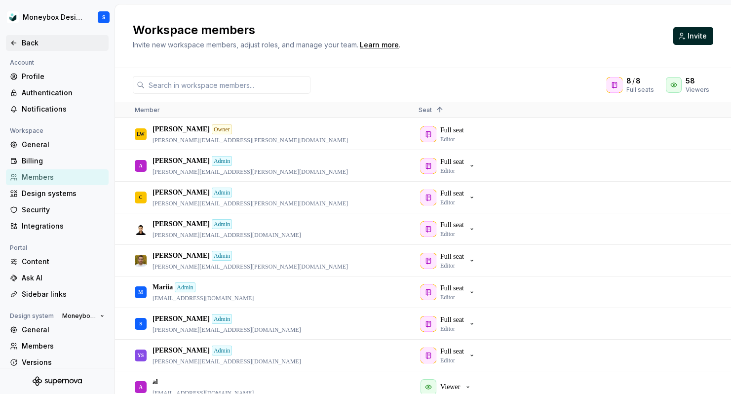 Image resolution: width=731 pixels, height=394 pixels. I want to click on div: Account, so click(22, 63).